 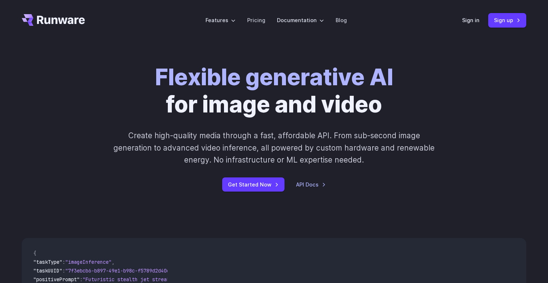 What do you see at coordinates (48, 262) in the screenshot?
I see `span: "taskType"` at bounding box center [48, 262].